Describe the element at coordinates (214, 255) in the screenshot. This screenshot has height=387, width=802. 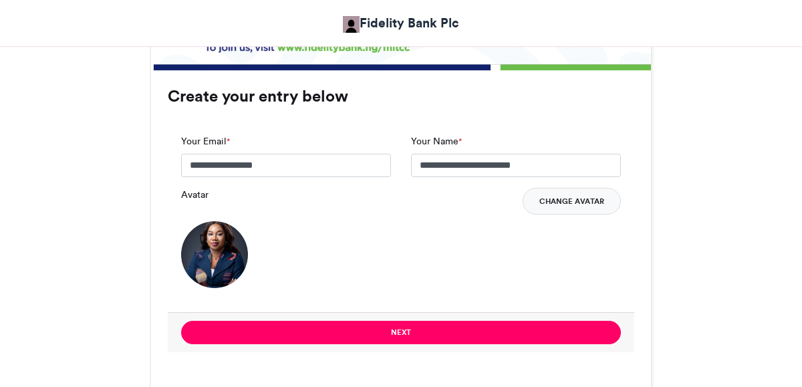
I see `img: 1755870510.099-b2dcae4267c1926e4edbba7f5065fdc4d8f11412.png` at that location.